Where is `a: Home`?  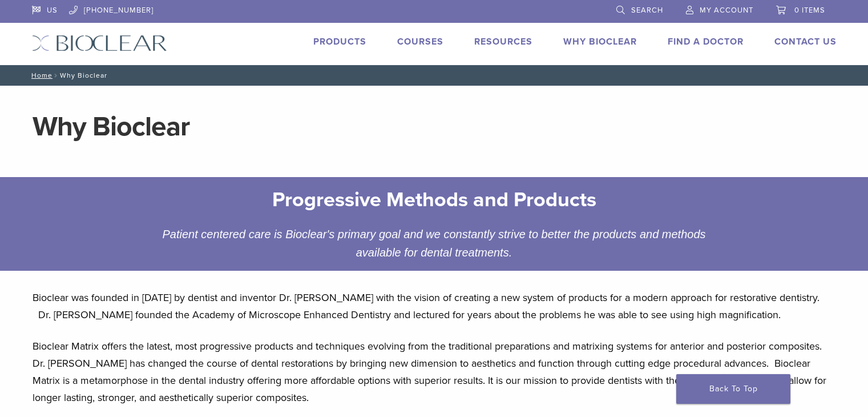
a: Home is located at coordinates (40, 75).